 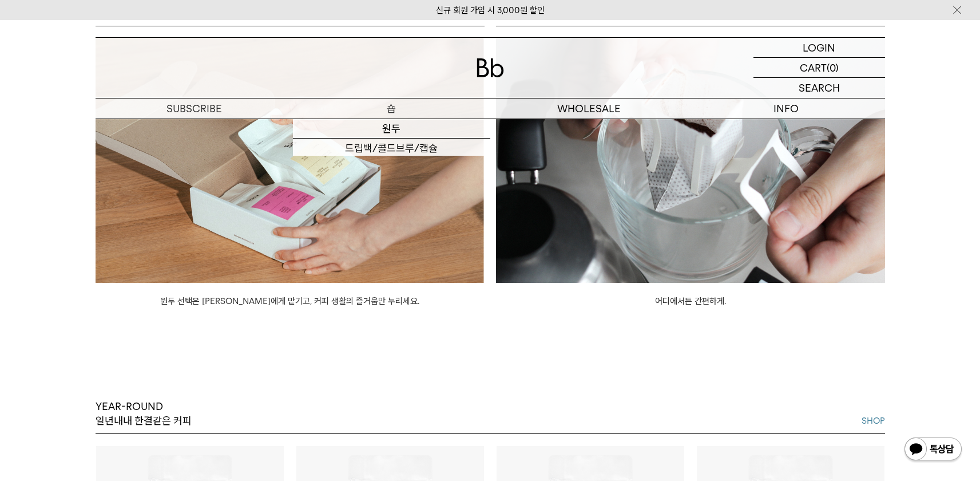 I want to click on a: 어디에서든 간편하게., so click(x=690, y=301).